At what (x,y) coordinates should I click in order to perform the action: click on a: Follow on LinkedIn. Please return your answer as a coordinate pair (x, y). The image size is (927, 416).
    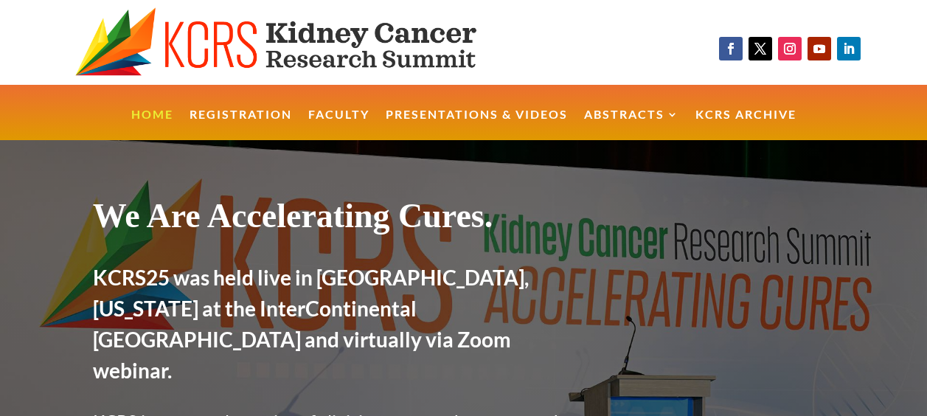
    Looking at the image, I should click on (849, 49).